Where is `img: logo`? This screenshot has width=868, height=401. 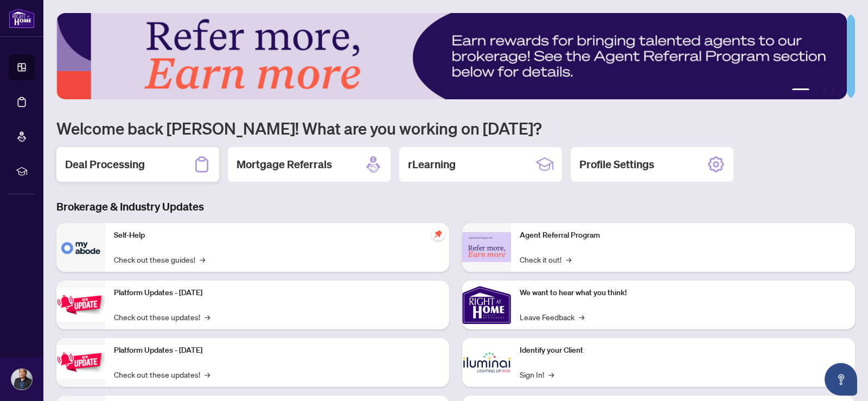 img: logo is located at coordinates (22, 18).